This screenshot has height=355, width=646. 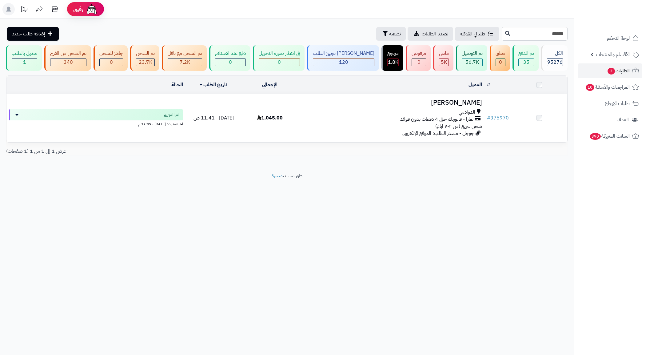 I want to click on span: تم التجهيز, so click(x=171, y=115).